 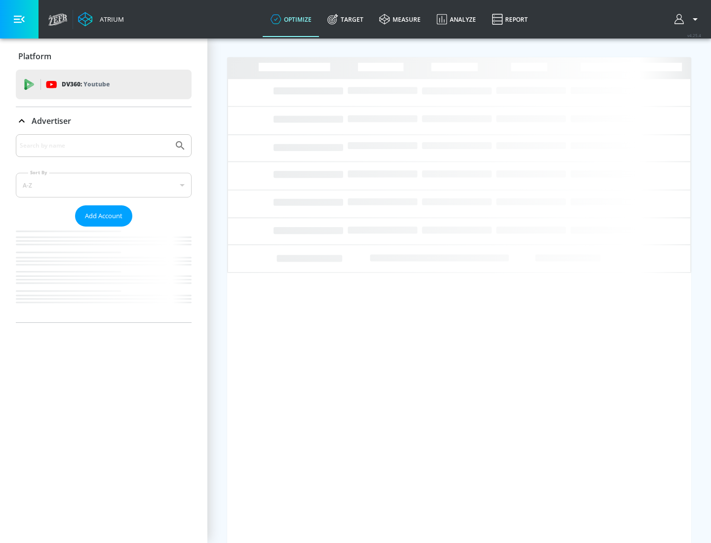 I want to click on div: A-Z, so click(x=104, y=185).